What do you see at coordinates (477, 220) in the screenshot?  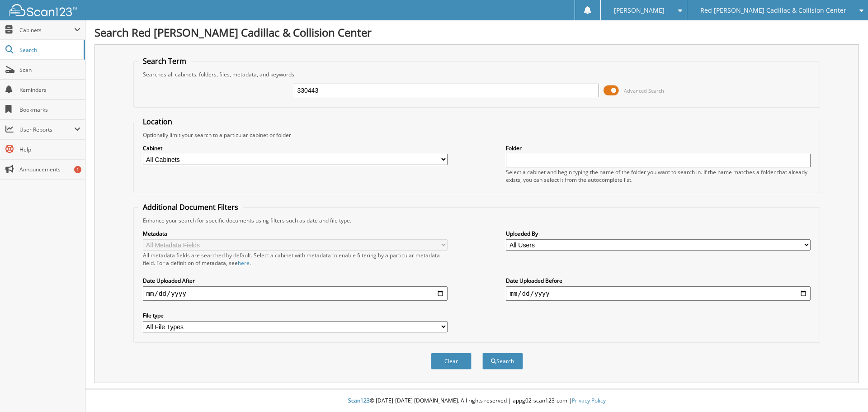 I see `div: Enhance your search for specific documents using filters such as date and file type.` at bounding box center [477, 220].